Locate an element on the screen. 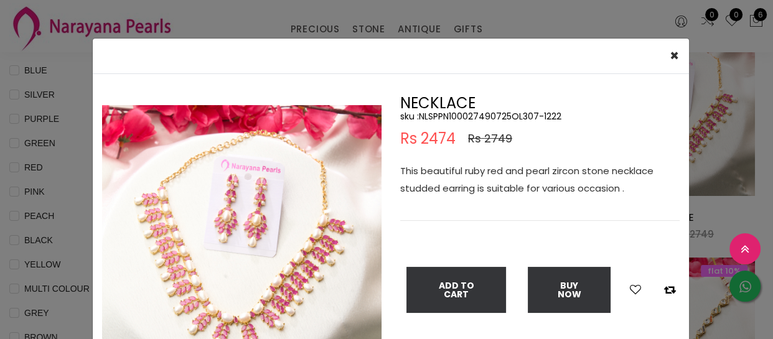 Image resolution: width=773 pixels, height=339 pixels. span: Rs 2474 is located at coordinates (428, 139).